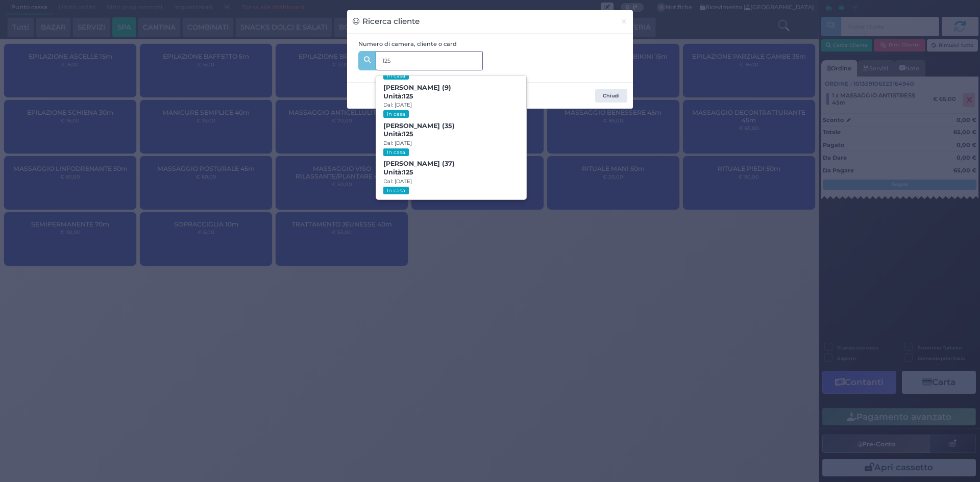  I want to click on h3: Ricerca cliente, so click(386, 21).